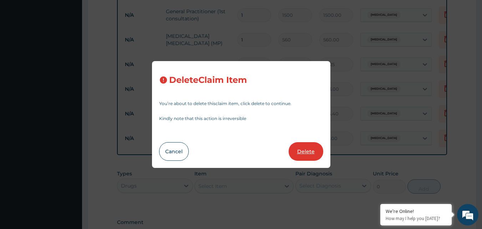 This screenshot has width=482, height=229. What do you see at coordinates (79, 45) in the screenshot?
I see `div: Chat with us now` at bounding box center [79, 45].